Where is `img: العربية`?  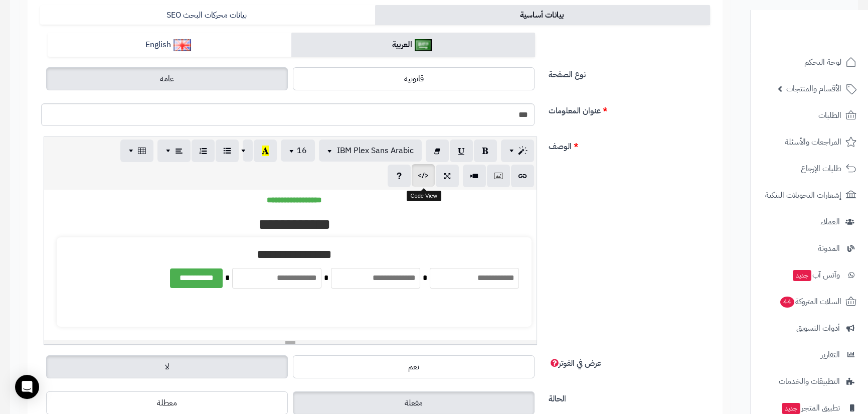 img: العربية is located at coordinates (424, 45).